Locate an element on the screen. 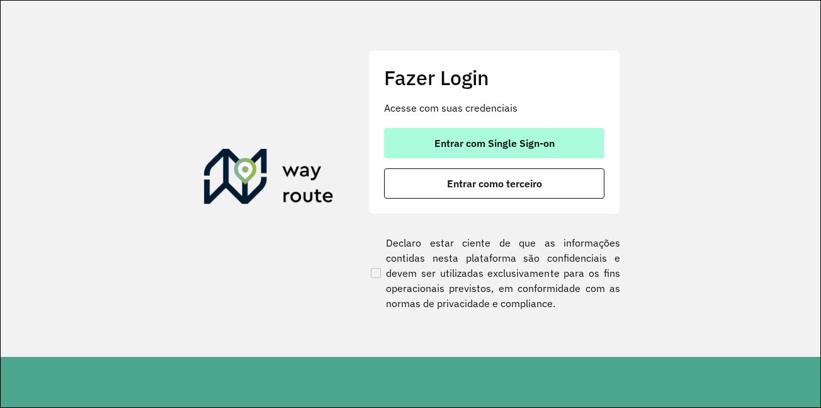 This screenshot has height=408, width=821. label: Declaro estar ciente de que as informações contidas nesta plataforma são confidenciais e devem se... is located at coordinates (494, 273).